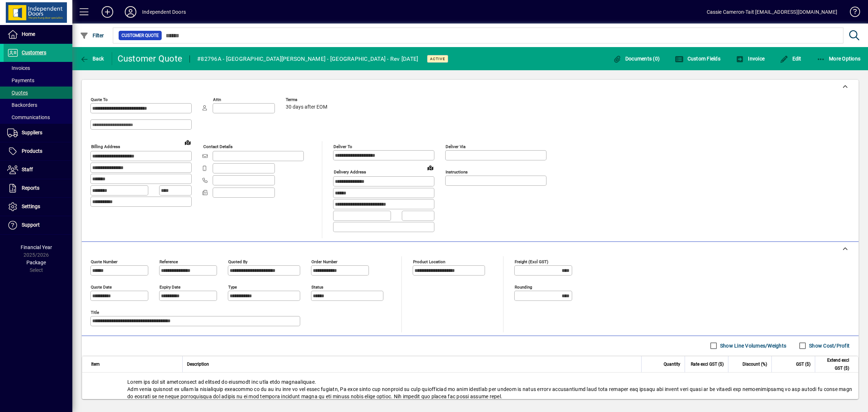 This screenshot has width=868, height=412. What do you see at coordinates (791, 58) in the screenshot?
I see `button: Edit` at bounding box center [791, 58].